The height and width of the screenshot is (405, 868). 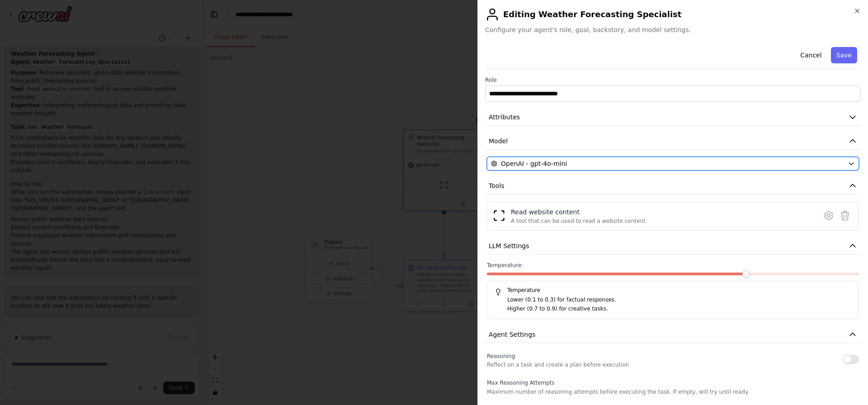 What do you see at coordinates (501, 356) in the screenshot?
I see `span: Reasoning` at bounding box center [501, 356].